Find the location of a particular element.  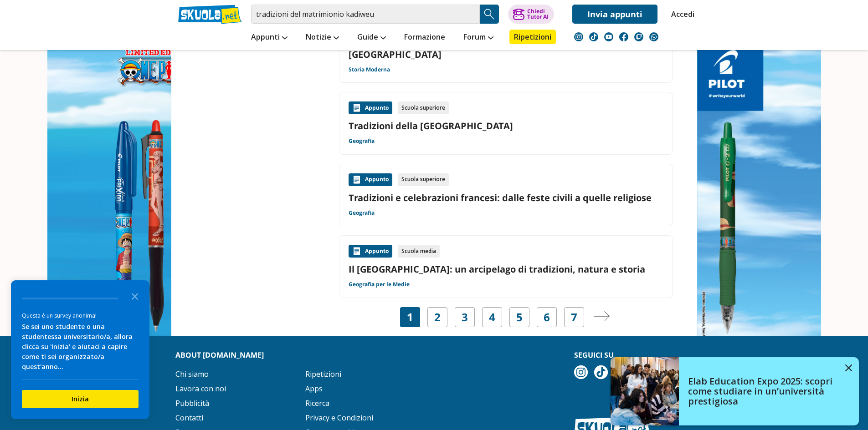

div: Questa è un survey anonima! is located at coordinates (80, 316).